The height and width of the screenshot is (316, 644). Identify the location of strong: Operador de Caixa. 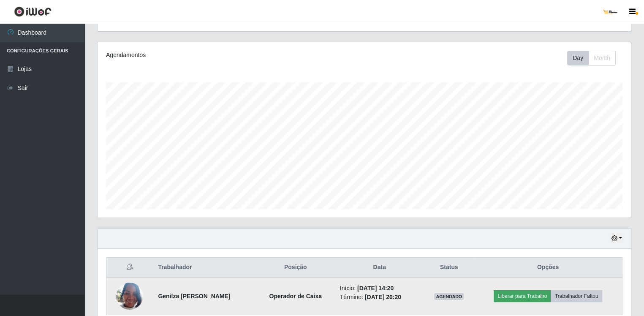
(295, 296).